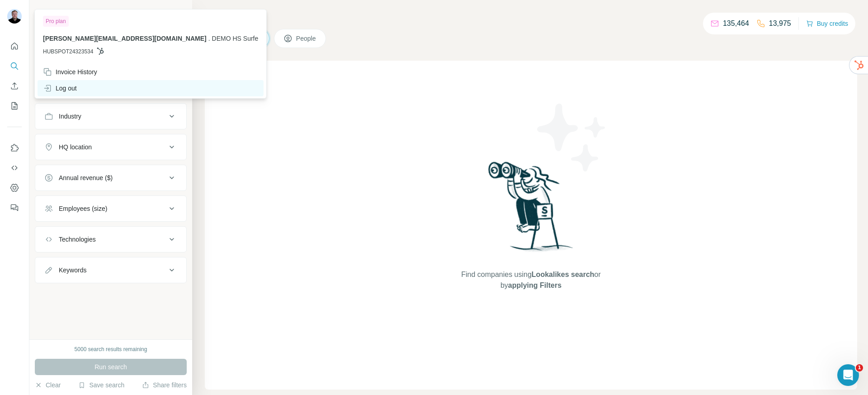  Describe the element at coordinates (174, 12) in the screenshot. I see `button: Hide` at that location.